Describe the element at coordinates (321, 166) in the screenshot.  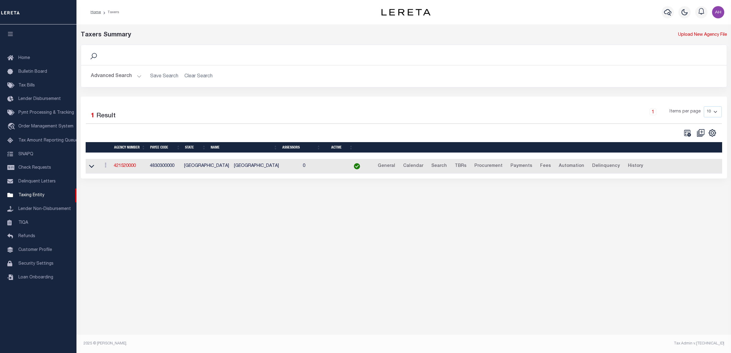
I see `td: 0` at that location.